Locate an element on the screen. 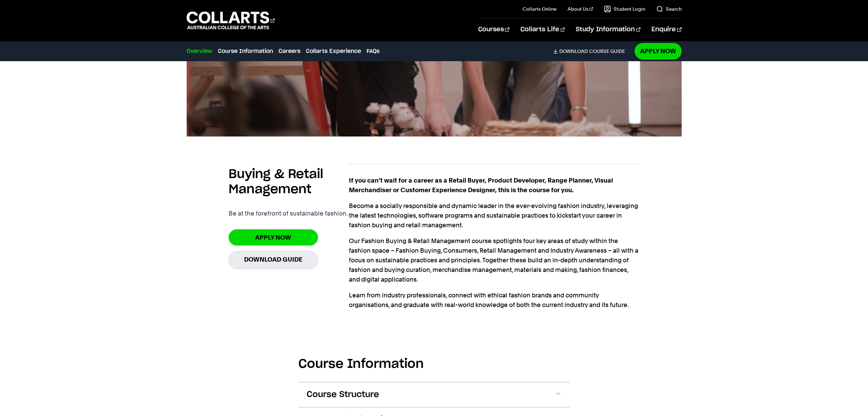 This screenshot has height=416, width=868. a: FAQs is located at coordinates (373, 51).